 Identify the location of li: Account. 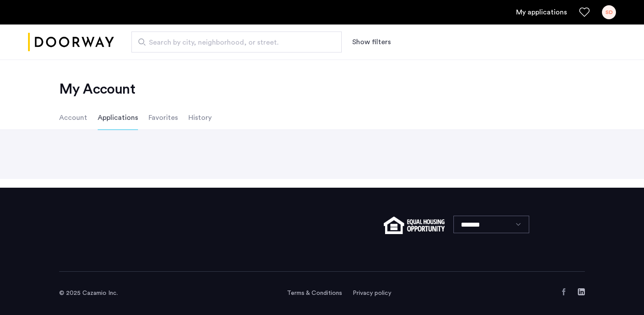
(73, 118).